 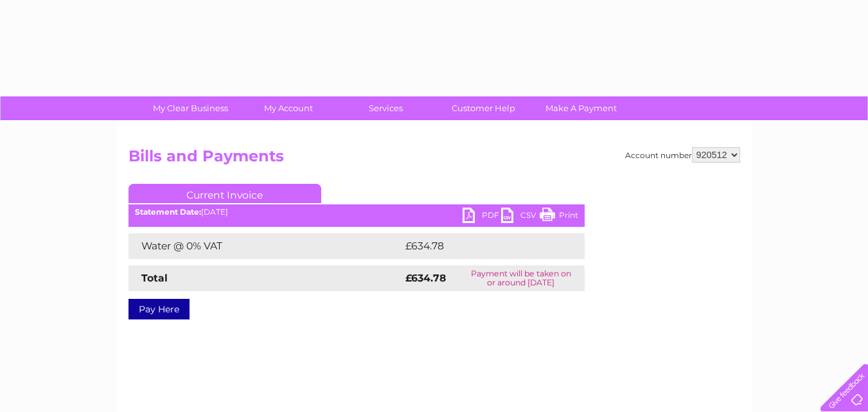 What do you see at coordinates (154, 277) in the screenshot?
I see `strong: Total` at bounding box center [154, 277].